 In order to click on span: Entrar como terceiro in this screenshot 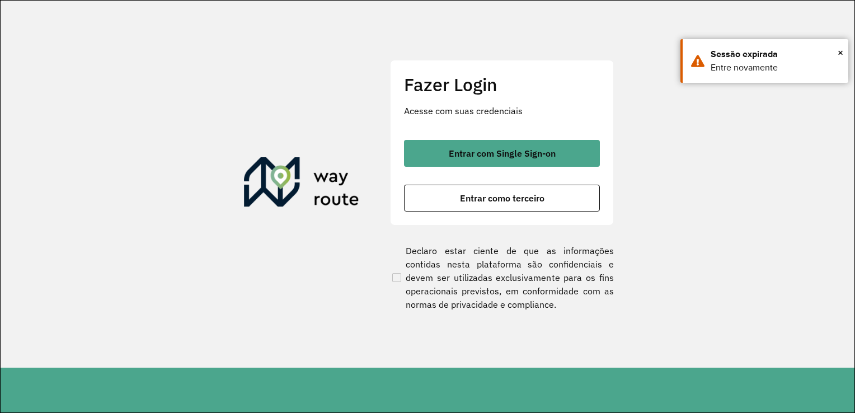, I will do `click(502, 198)`.